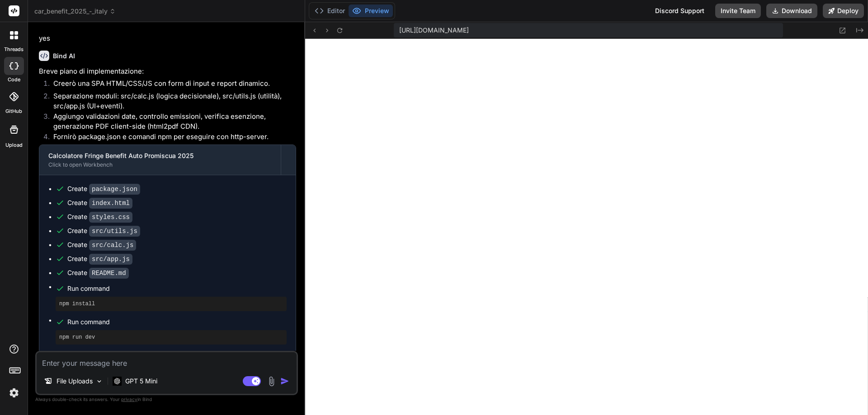 The image size is (868, 415). I want to click on label: code, so click(14, 79).